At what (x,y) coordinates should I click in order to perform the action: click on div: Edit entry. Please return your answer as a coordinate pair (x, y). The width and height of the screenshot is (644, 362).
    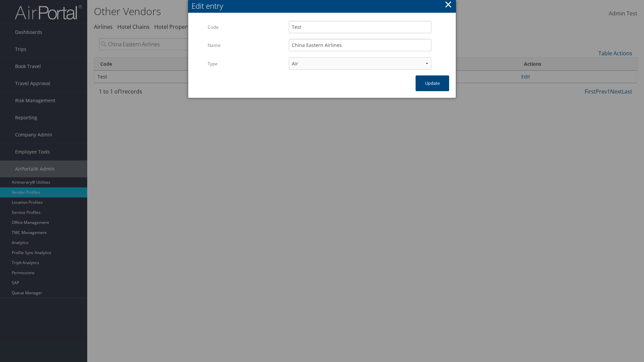
    Looking at the image, I should click on (323, 6).